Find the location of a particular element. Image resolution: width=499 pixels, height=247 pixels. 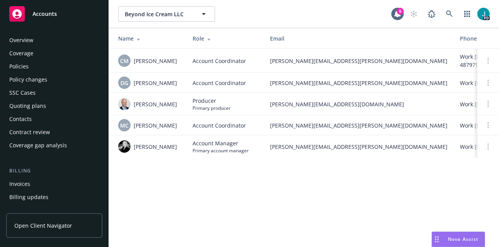

div: Role is located at coordinates (225, 38).